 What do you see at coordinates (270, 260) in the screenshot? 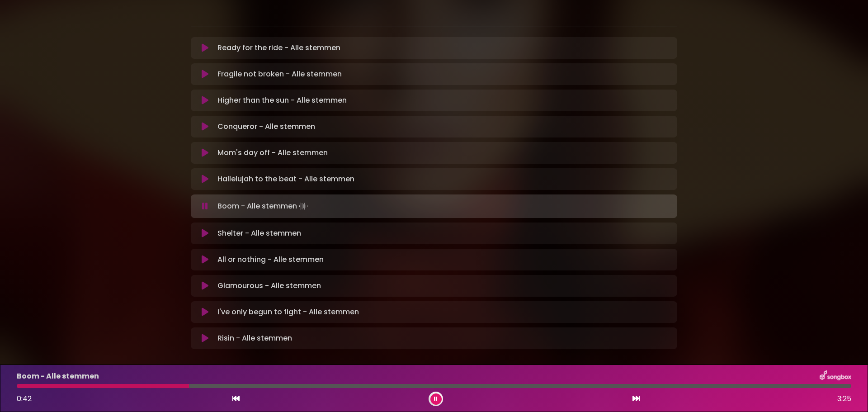
I see `p: All or nothing - Alle stemmen` at bounding box center [270, 260].